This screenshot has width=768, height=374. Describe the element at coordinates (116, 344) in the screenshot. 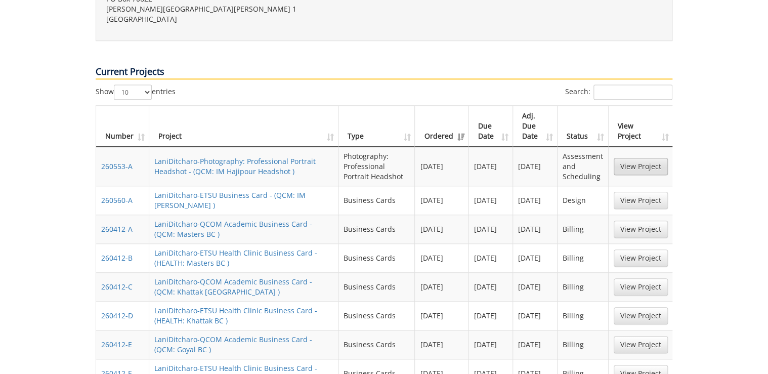

I see `a: 260412-E` at that location.